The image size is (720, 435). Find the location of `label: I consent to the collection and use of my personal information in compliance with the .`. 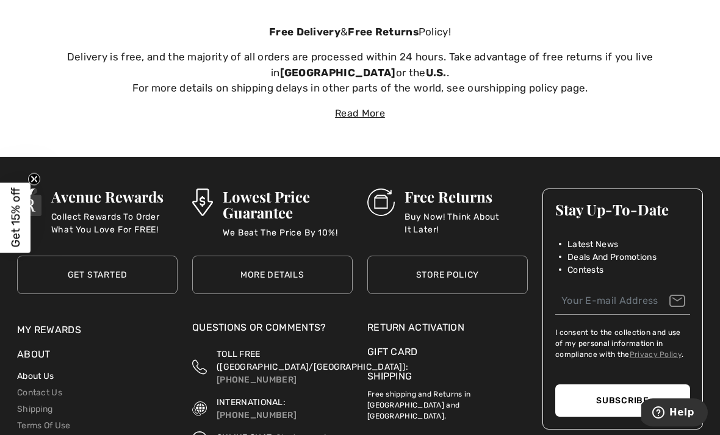

label: I consent to the collection and use of my personal information in compliance with the . is located at coordinates (623, 344).